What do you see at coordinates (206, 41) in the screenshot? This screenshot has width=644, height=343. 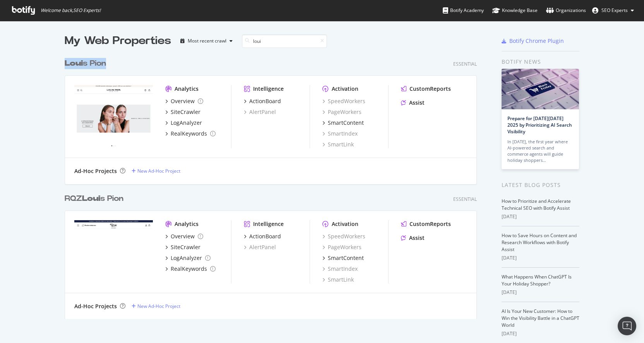 I see `button: Most recent crawl` at bounding box center [206, 41].